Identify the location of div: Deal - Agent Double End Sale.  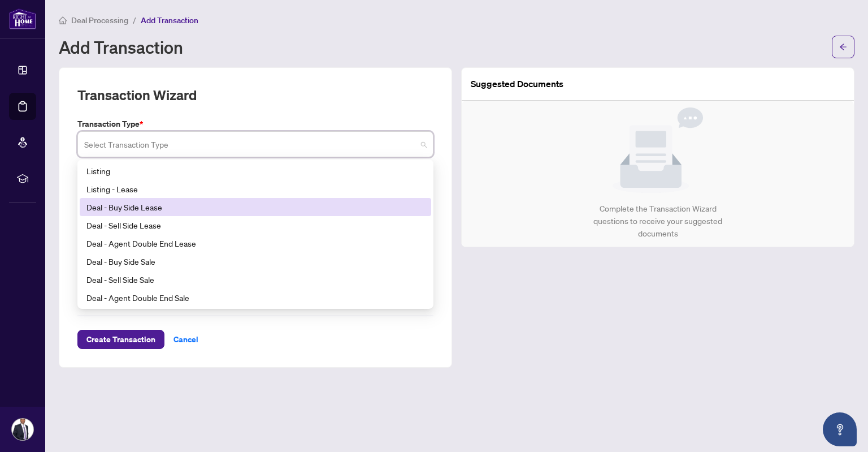
(256, 297).